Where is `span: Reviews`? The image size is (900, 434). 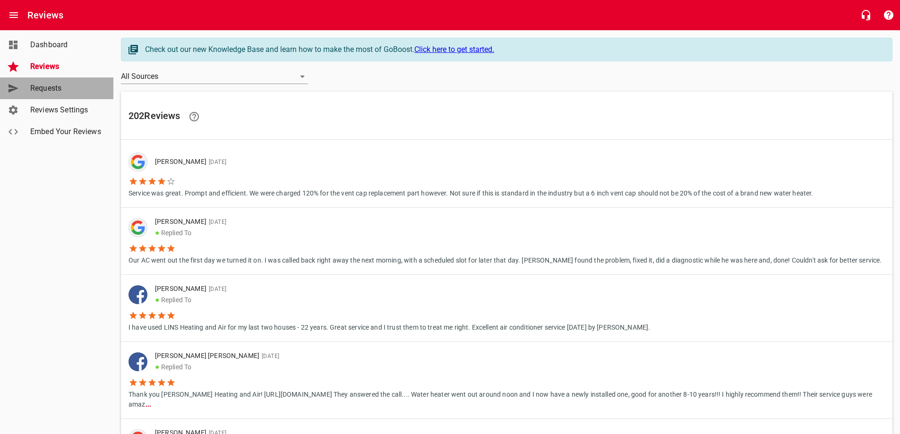
span: Reviews is located at coordinates (66, 67).